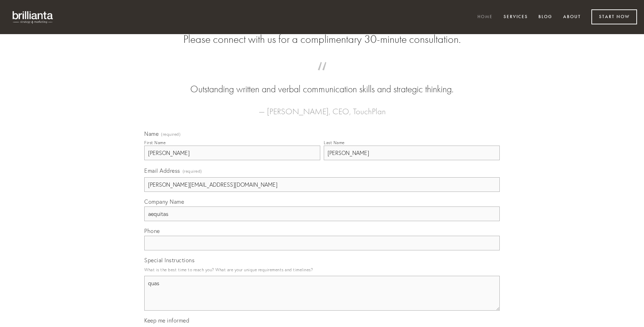 Image resolution: width=644 pixels, height=327 pixels. What do you see at coordinates (322, 39) in the screenshot?
I see `h2: Please connect with us for a complimentary 30-minute consultation.` at bounding box center [322, 39].